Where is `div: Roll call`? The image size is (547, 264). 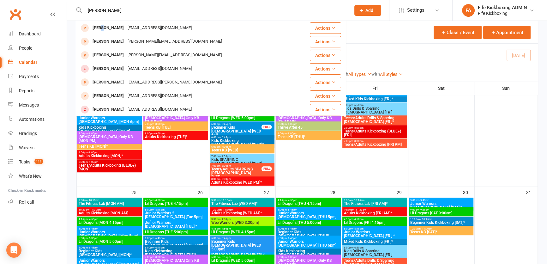
div: Roll call is located at coordinates (26, 202).